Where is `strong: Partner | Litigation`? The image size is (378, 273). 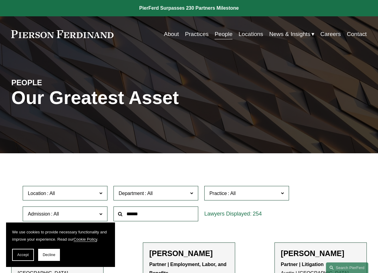
strong: Partner | Litigation is located at coordinates (302, 265).